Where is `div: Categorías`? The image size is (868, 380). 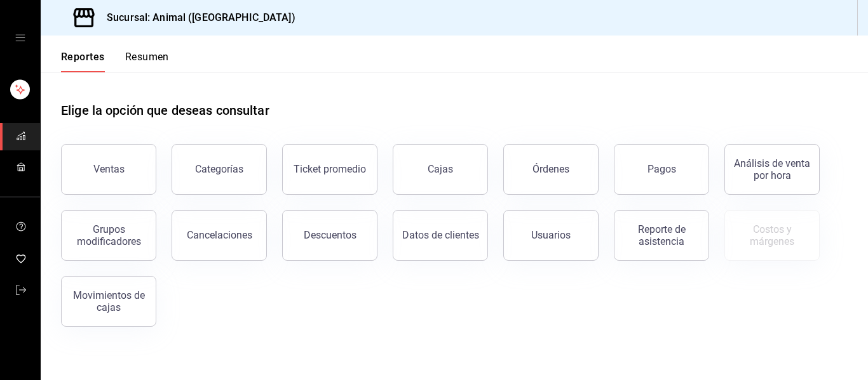 div: Categorías is located at coordinates (219, 169).